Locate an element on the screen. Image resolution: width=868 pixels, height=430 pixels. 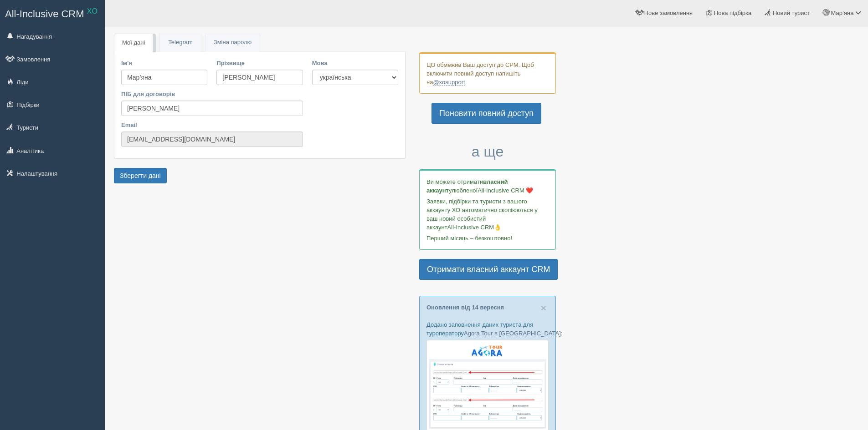
button: Close is located at coordinates (544, 308).